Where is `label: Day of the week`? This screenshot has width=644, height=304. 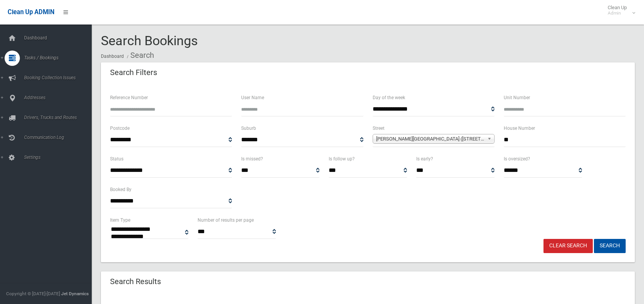 label: Day of the week is located at coordinates (389, 98).